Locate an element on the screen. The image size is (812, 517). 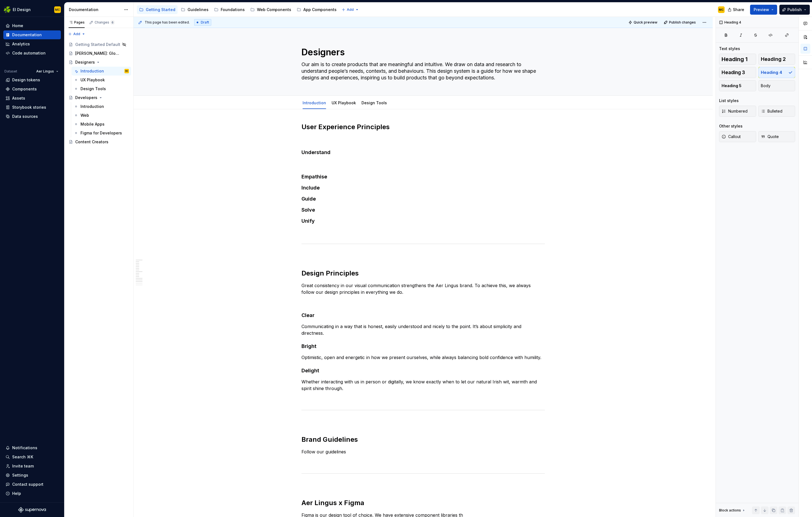
span: Bulleted is located at coordinates (771, 111).